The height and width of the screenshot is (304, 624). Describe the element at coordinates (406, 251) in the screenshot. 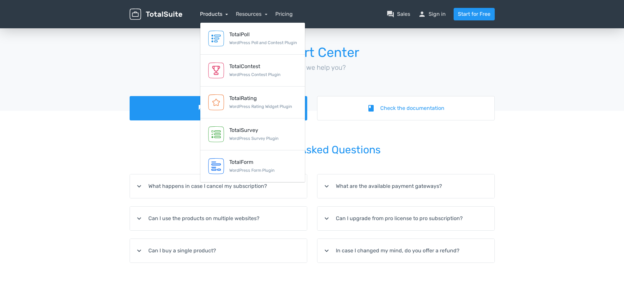

I see `summary: expand_moreIn case I changed my mind, do you offer a refund?` at that location.